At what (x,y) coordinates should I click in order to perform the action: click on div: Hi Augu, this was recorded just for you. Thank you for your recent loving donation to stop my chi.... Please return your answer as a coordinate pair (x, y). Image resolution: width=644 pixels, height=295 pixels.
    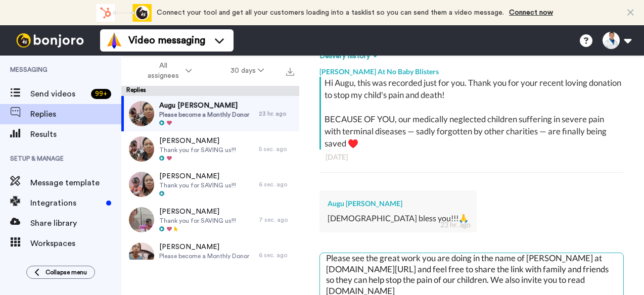
    Looking at the image, I should click on (472, 113).